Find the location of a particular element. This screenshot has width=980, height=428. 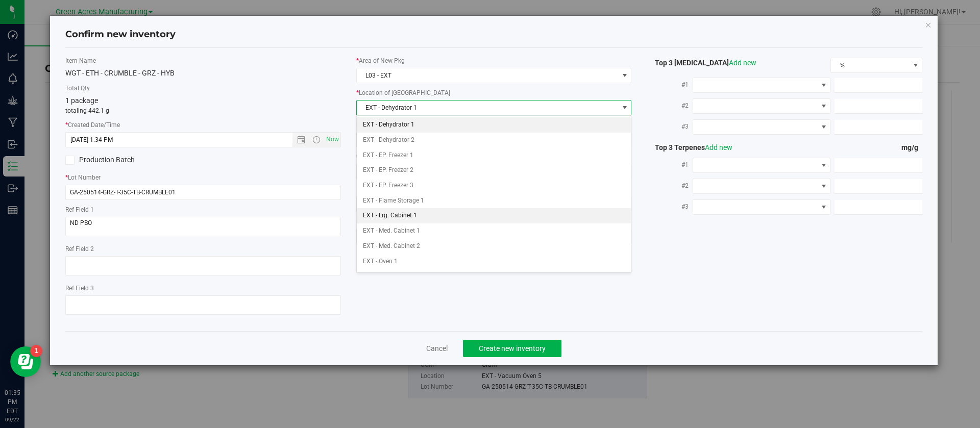

li: EXT - Lrg. Cabinet 1 is located at coordinates (494, 216).